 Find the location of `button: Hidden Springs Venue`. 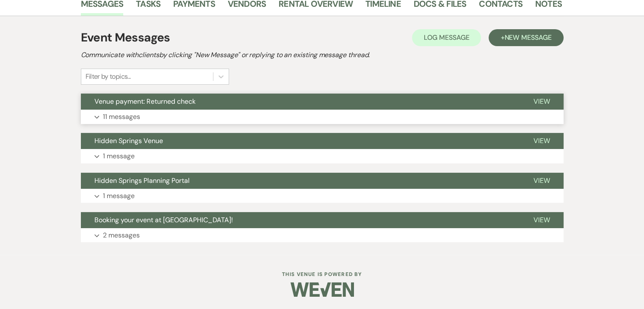

button: Hidden Springs Venue is located at coordinates (300, 141).